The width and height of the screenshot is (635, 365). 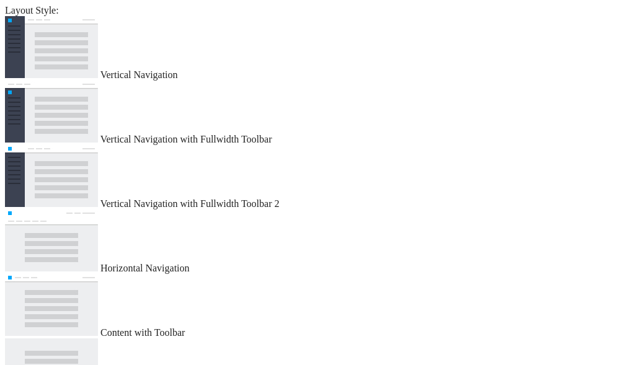 What do you see at coordinates (139, 74) in the screenshot?
I see `span: Vertical Navigation` at bounding box center [139, 74].